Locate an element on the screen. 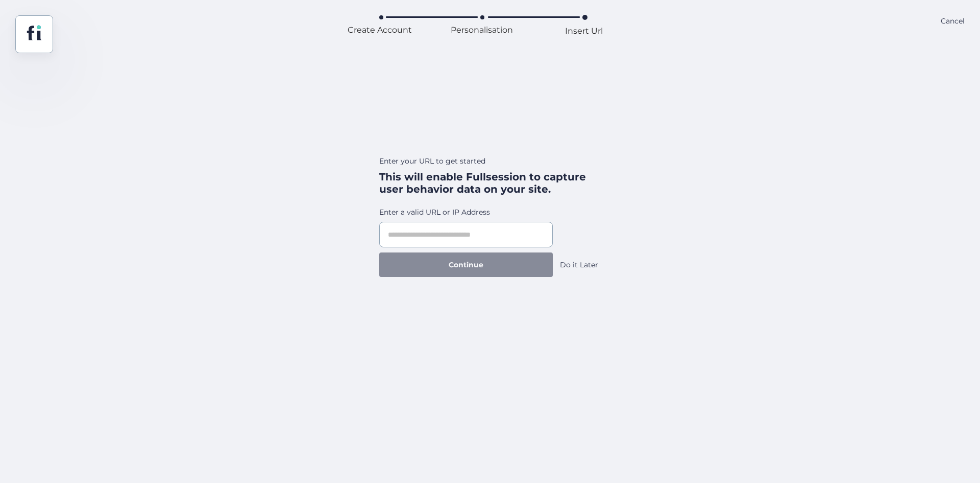  div: Enter your URL to get started is located at coordinates (490, 161).